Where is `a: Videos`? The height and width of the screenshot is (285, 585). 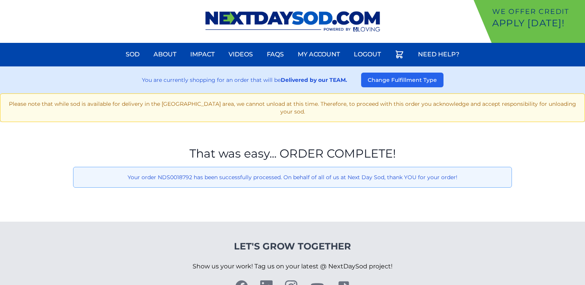
a: Videos is located at coordinates (241, 55).